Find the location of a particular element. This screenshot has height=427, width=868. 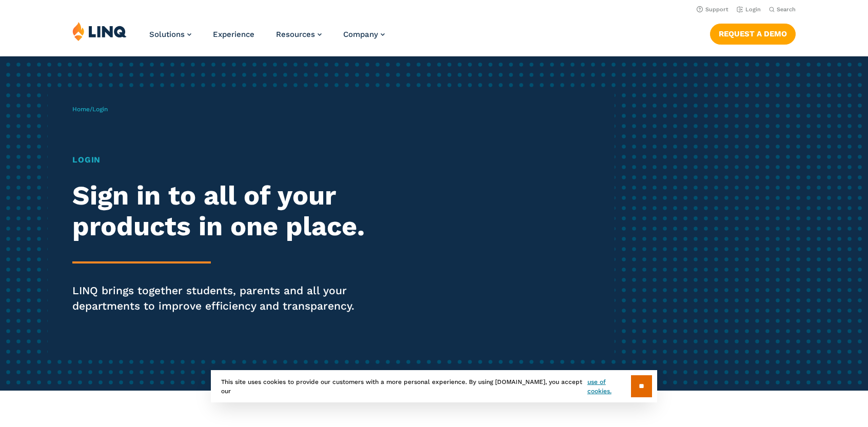

span: Login is located at coordinates (100, 109).